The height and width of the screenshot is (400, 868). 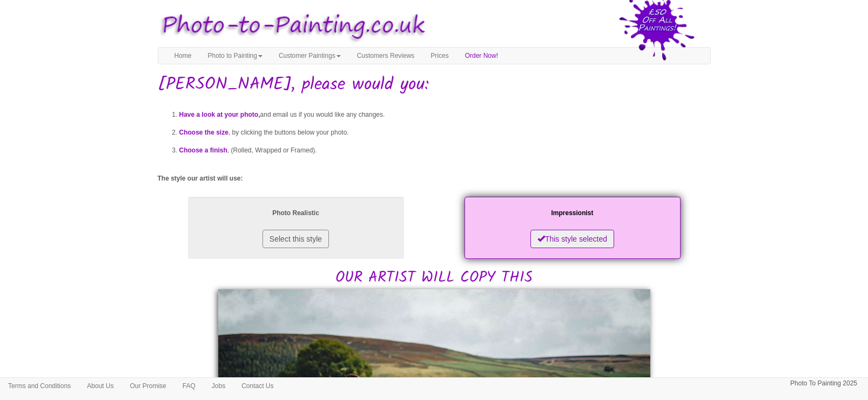 What do you see at coordinates (148, 386) in the screenshot?
I see `a: Our Promise` at bounding box center [148, 386].